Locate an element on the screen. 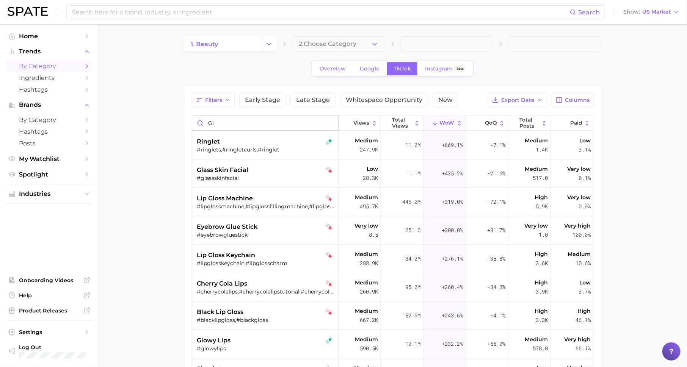  span: Paid is located at coordinates (576, 123).